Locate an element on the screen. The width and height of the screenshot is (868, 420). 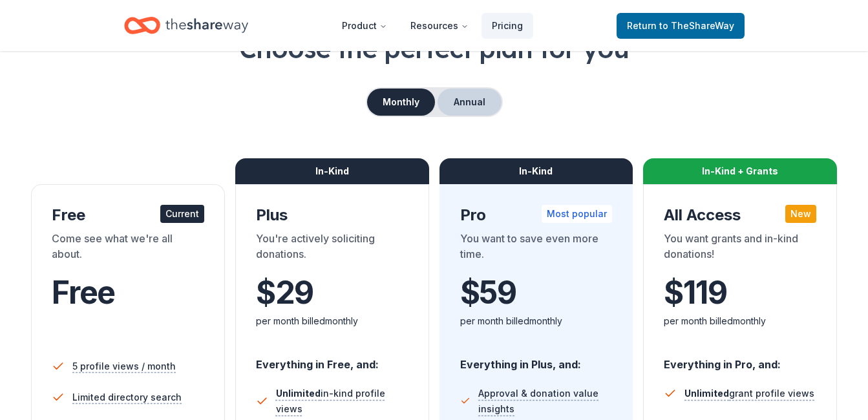
a: Returnto TheShareWay is located at coordinates (680, 26).